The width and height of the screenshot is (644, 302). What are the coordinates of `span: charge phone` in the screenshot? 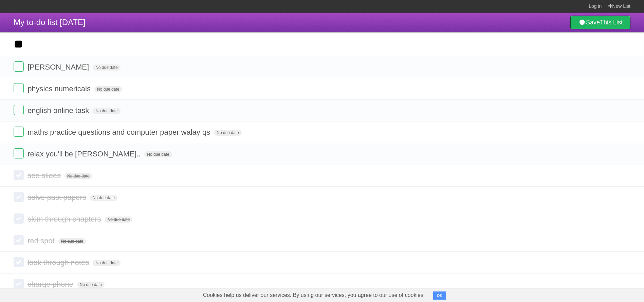 It's located at (51, 284).